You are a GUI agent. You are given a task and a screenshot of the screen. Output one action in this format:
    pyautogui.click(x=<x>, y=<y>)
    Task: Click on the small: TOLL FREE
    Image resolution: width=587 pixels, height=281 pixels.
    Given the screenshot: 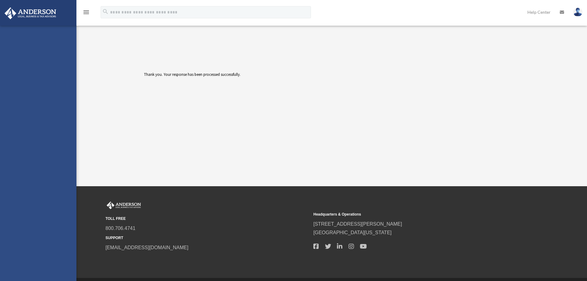 What is the action you would take?
    pyautogui.click(x=207, y=218)
    